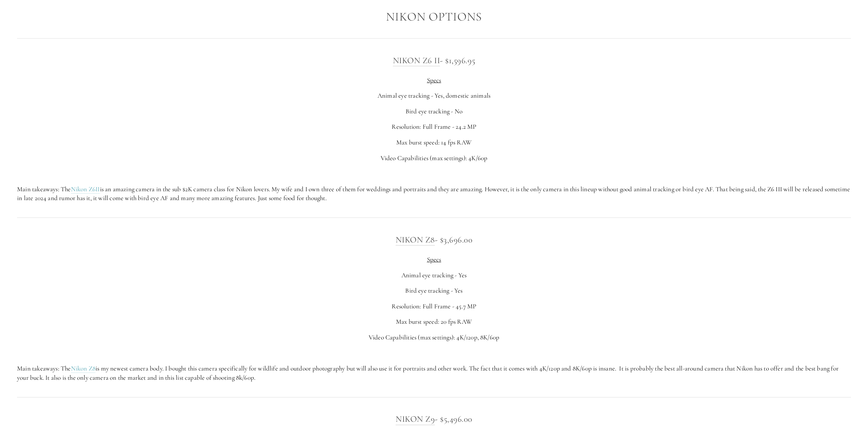 This screenshot has height=434, width=868. Describe the element at coordinates (434, 95) in the screenshot. I see `p: Animal eye tracking - Yes, domestic animals` at that location.